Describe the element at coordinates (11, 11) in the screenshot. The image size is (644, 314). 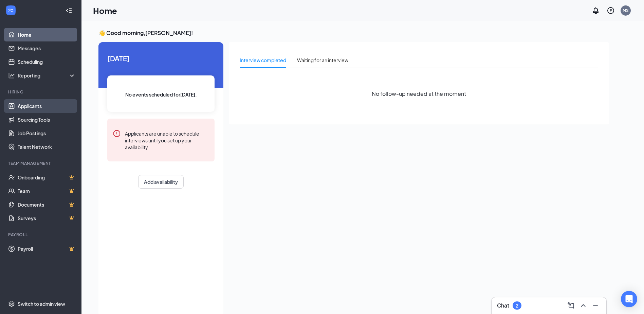
I see `svg: WorkstreamLogo` at that location.